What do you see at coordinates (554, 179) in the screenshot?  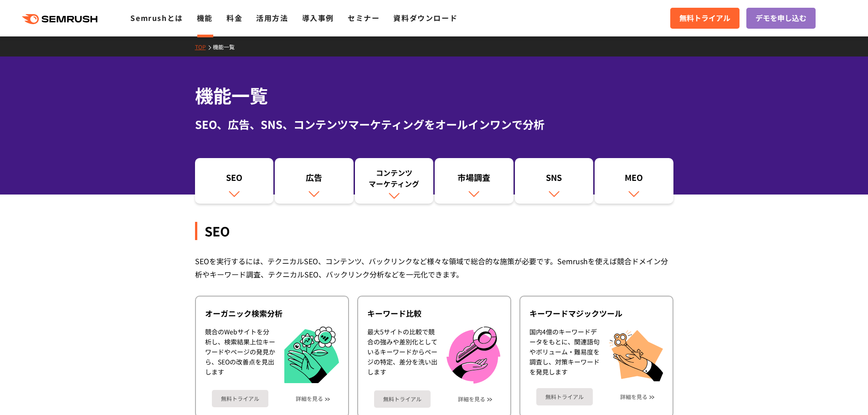 I see `div: SNS` at bounding box center [554, 179].